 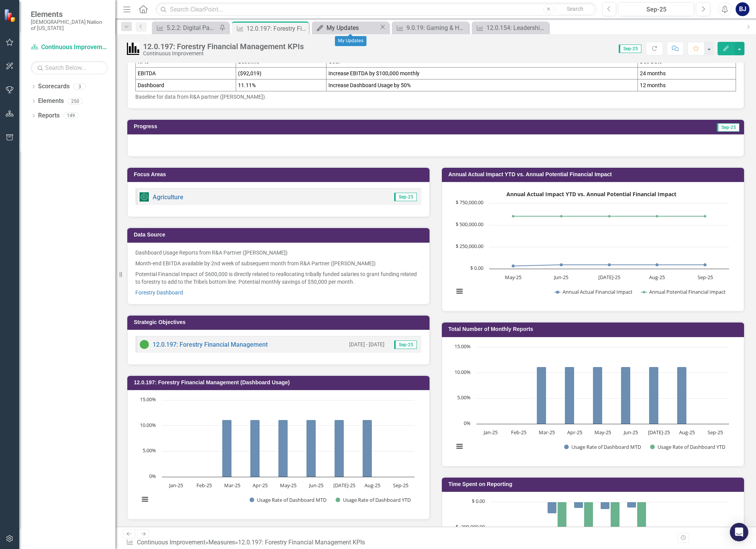 What do you see at coordinates (656, 10) in the screenshot?
I see `div: Sep-25` at bounding box center [656, 10].